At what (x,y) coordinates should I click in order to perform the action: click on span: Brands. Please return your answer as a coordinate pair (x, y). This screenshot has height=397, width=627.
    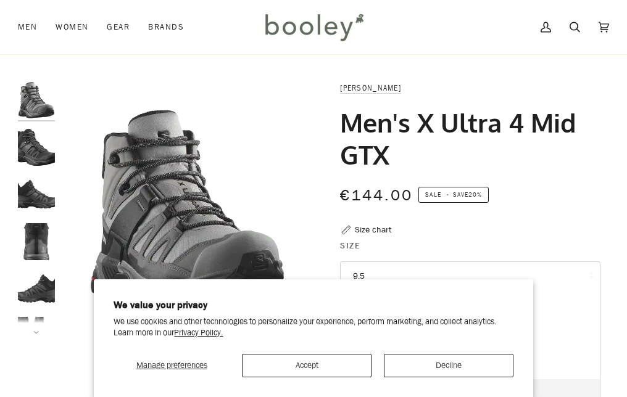
    Looking at the image, I should click on (166, 27).